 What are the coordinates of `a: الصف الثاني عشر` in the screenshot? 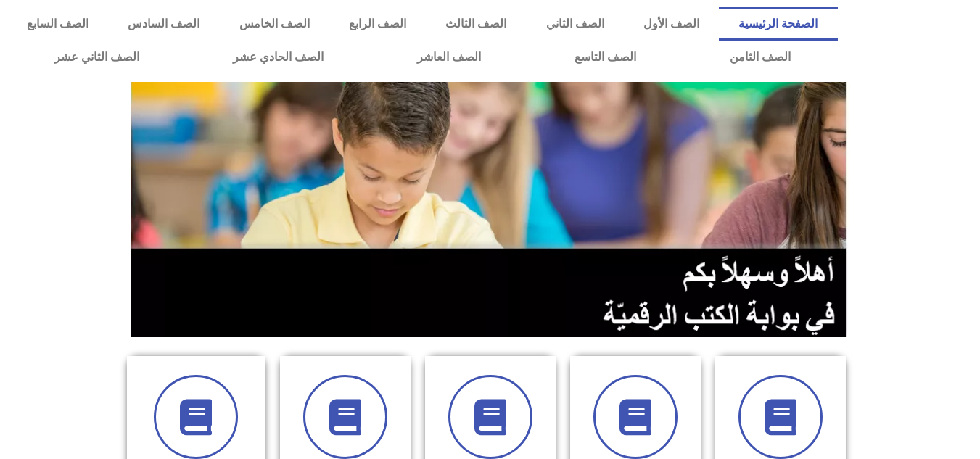 It's located at (97, 57).